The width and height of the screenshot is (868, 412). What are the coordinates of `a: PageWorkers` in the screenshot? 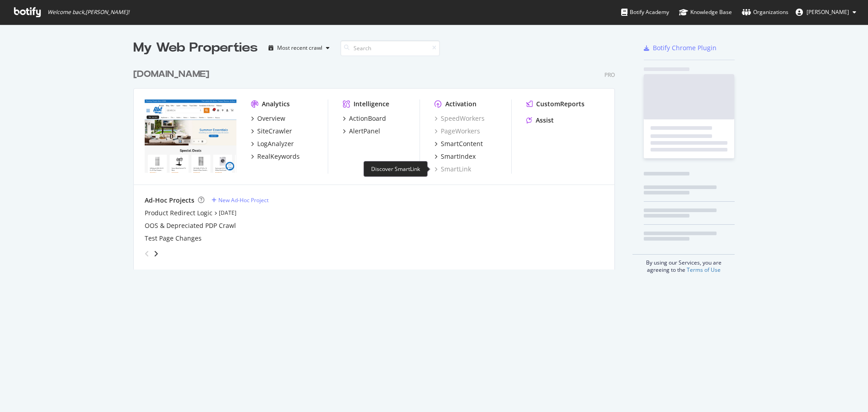 It's located at (457, 131).